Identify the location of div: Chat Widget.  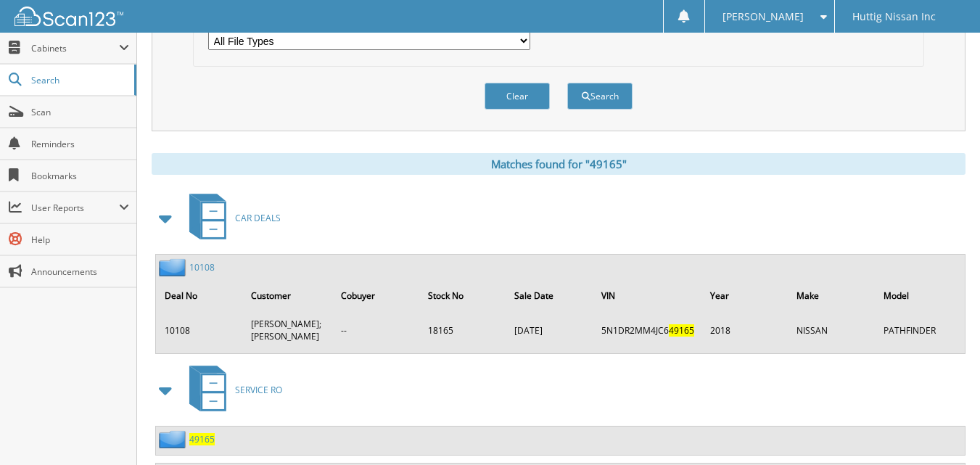
(943, 429).